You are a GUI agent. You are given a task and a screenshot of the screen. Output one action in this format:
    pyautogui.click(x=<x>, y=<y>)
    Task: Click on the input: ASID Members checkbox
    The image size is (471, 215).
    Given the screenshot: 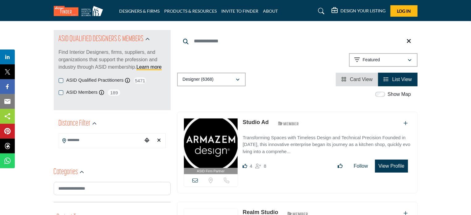 What is the action you would take?
    pyautogui.click(x=61, y=92)
    